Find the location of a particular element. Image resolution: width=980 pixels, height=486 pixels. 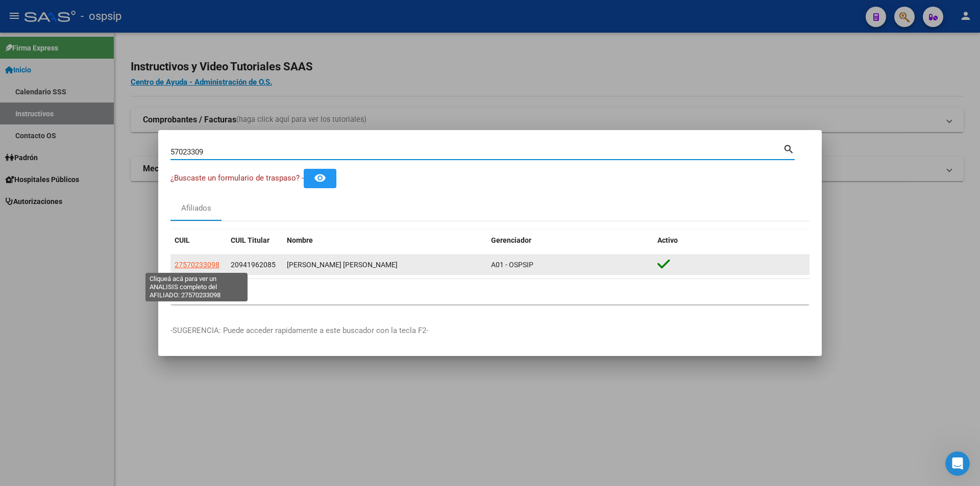

datatable-header-cell: Nombre is located at coordinates (385, 240).